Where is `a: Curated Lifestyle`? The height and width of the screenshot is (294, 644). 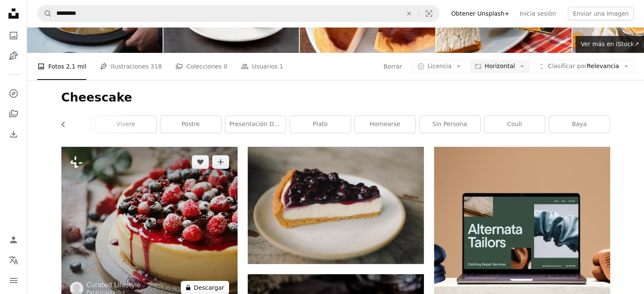
a: Curated Lifestyle is located at coordinates (114, 285).